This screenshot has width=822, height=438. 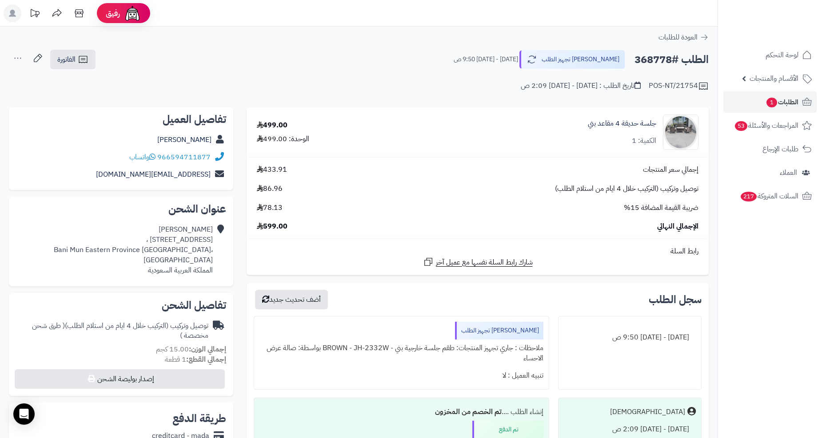 What do you see at coordinates (484, 263) in the screenshot?
I see `span: شارك رابط السلة نفسها مع عميل آخر` at bounding box center [484, 263].